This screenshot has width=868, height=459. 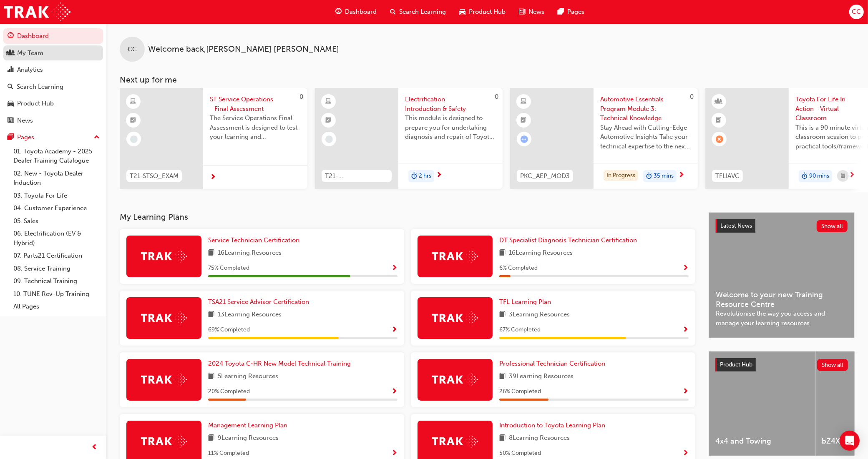 I want to click on div: Analytics, so click(x=30, y=69).